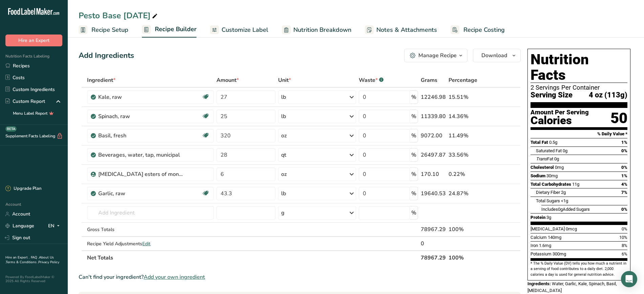 This screenshot has height=294, width=644. What do you see at coordinates (433, 136) in the screenshot?
I see `div: 9072.00` at bounding box center [433, 136].